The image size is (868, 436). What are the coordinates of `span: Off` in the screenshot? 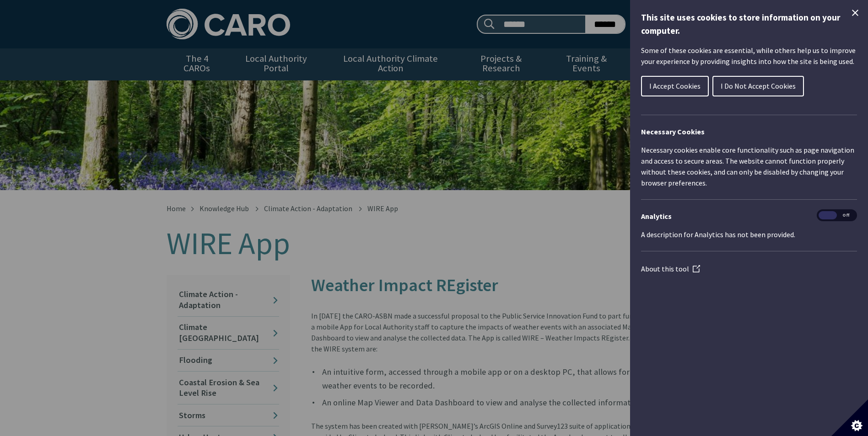 It's located at (846, 215).